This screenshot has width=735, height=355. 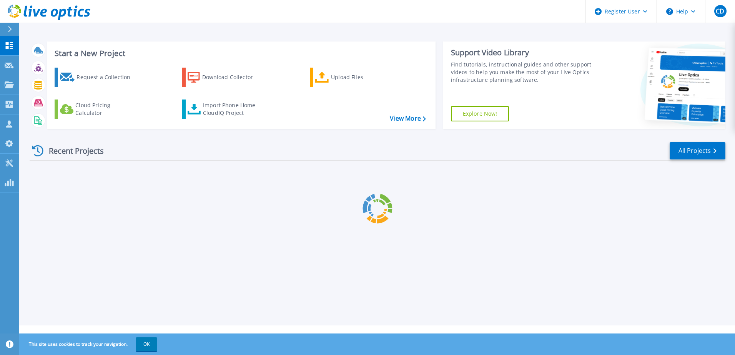 I want to click on a: All Projects, so click(x=697, y=151).